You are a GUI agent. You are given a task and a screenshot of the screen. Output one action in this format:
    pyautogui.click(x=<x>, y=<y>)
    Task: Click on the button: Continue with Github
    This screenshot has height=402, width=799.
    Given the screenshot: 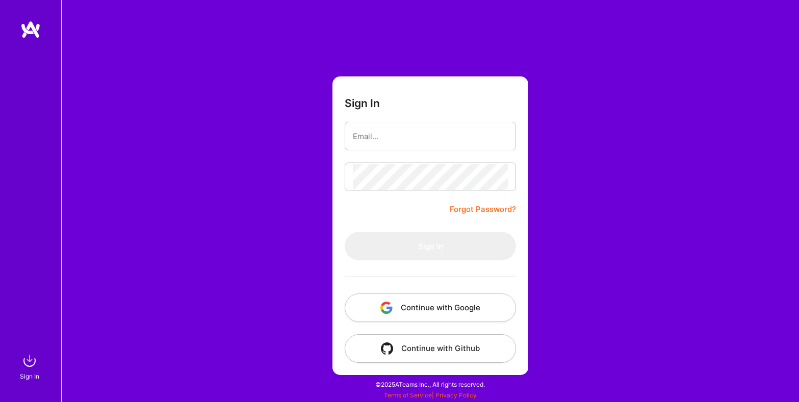 What is the action you would take?
    pyautogui.click(x=430, y=349)
    